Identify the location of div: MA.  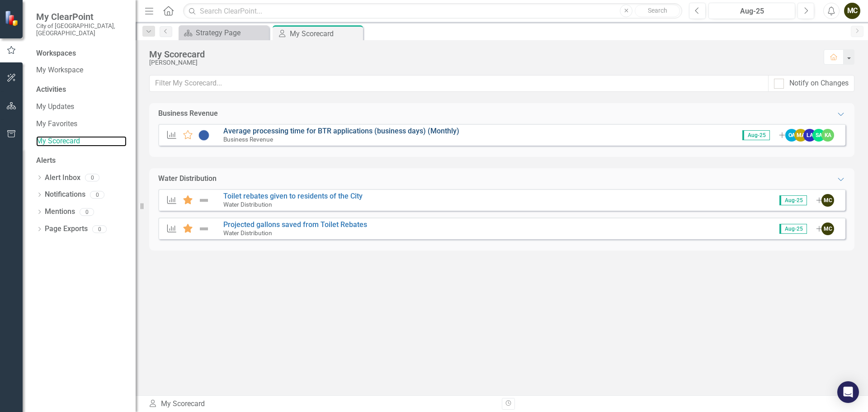
(801, 135).